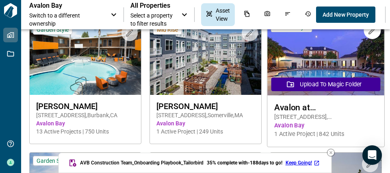 The image size is (390, 173). What do you see at coordinates (267, 15) in the screenshot?
I see `div: Photos` at bounding box center [267, 15].